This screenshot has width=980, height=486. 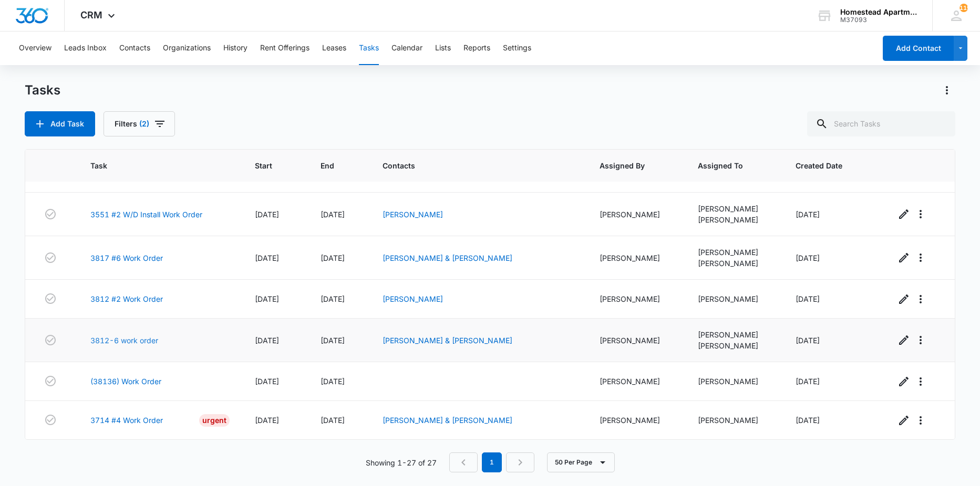 What do you see at coordinates (407, 49) in the screenshot?
I see `button: Calendar` at bounding box center [407, 49].